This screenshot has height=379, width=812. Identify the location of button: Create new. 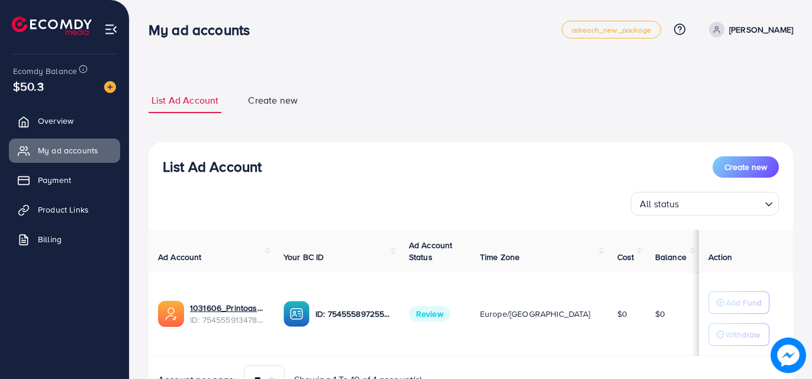
(746, 167).